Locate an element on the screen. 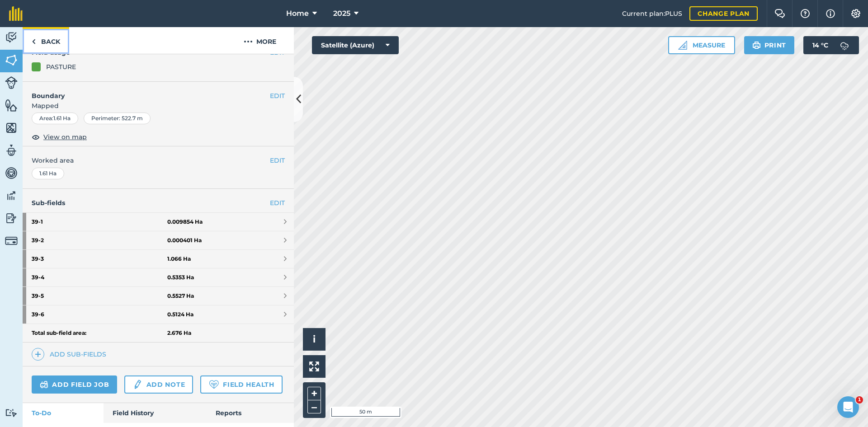 The image size is (868, 427). span: Worked area is located at coordinates (159, 160).